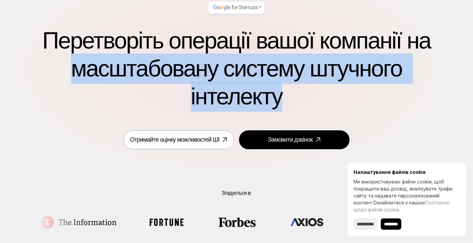 This screenshot has height=243, width=473. What do you see at coordinates (403, 192) in the screenshot?
I see `font: Ми використовуємо файли cookie, щоб покращити ваш досвід, аналізувати трафік сайту та надавати пе...` at bounding box center [403, 192].